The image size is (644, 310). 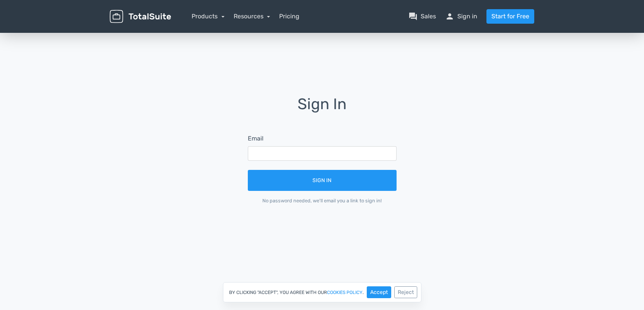 I want to click on div: No password needed, we'll email you a link to sign in!, so click(x=322, y=201).